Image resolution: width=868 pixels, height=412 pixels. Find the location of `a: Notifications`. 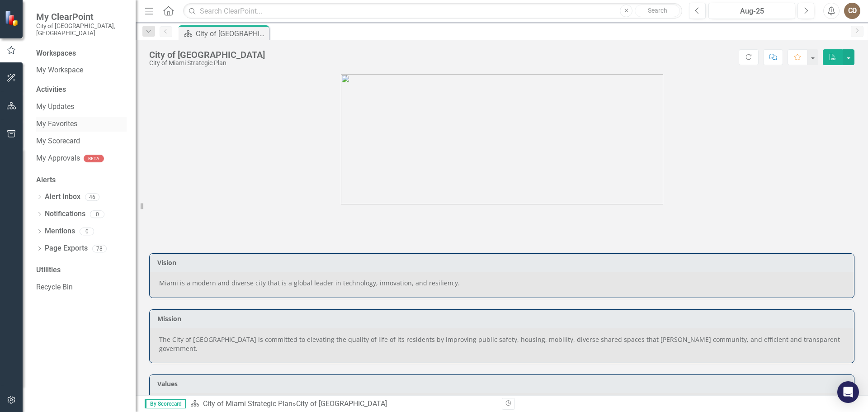

a: Notifications is located at coordinates (65, 214).